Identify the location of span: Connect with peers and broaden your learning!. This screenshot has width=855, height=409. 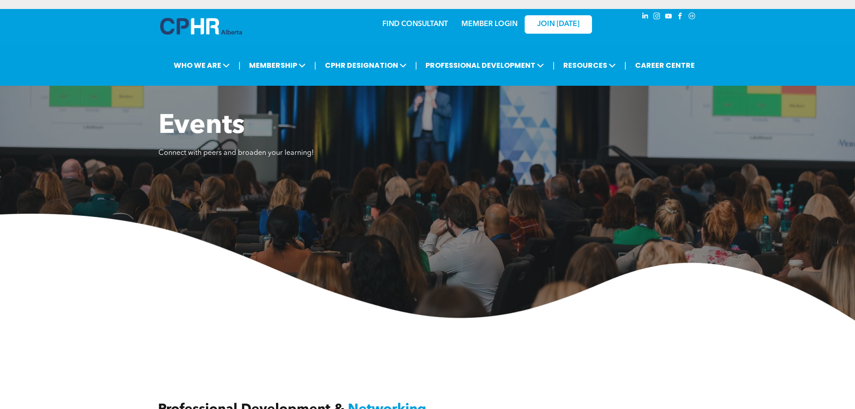
(236, 153).